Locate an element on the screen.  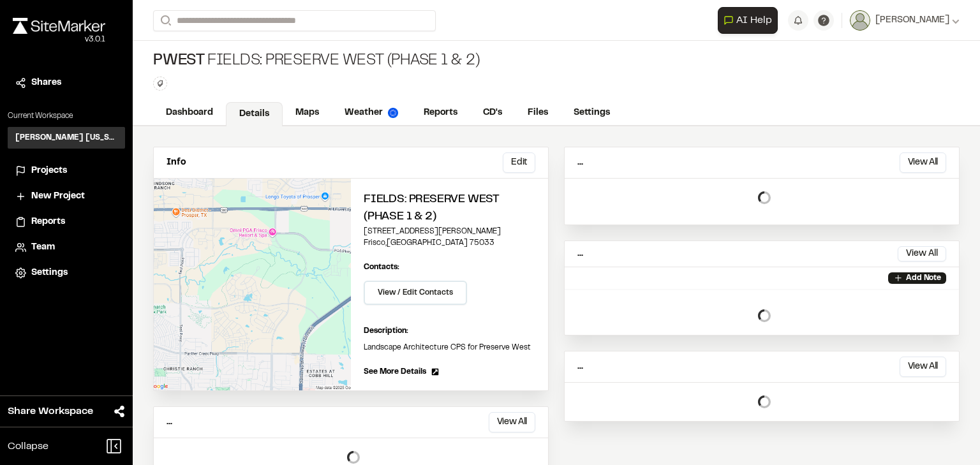
a: CD's is located at coordinates (492, 113).